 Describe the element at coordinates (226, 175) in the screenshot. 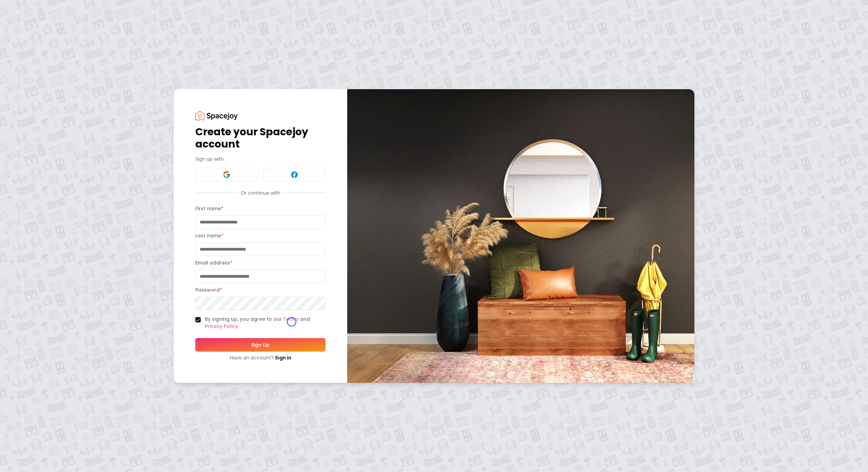

I see `img: Google signin` at that location.